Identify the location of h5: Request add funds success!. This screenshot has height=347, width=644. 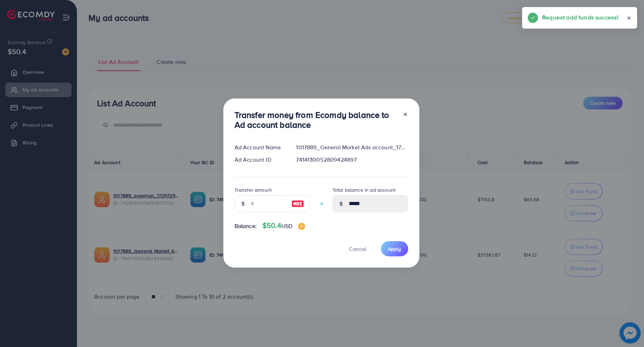
(580, 17).